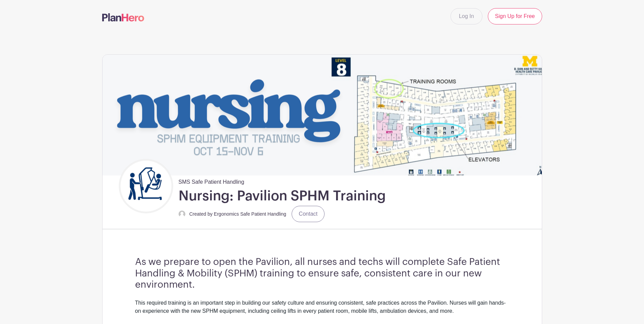 The width and height of the screenshot is (644, 324). What do you see at coordinates (322, 311) in the screenshot?
I see `div: This required training is an important step in building our safety culture and ensuring consisten...` at bounding box center [322, 311].